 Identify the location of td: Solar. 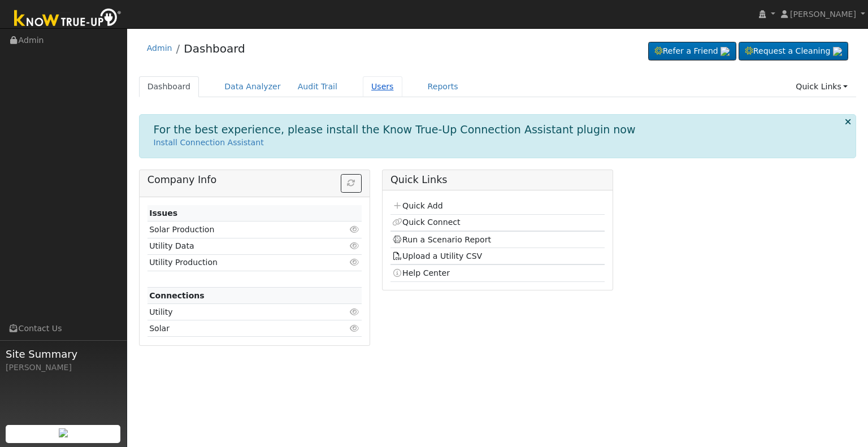
(237, 328).